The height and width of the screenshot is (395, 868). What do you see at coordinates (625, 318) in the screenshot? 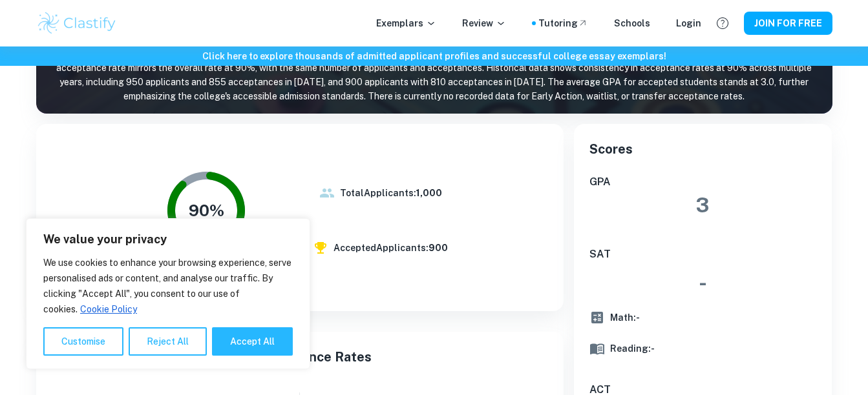
I see `h6: Math: -` at bounding box center [625, 318].